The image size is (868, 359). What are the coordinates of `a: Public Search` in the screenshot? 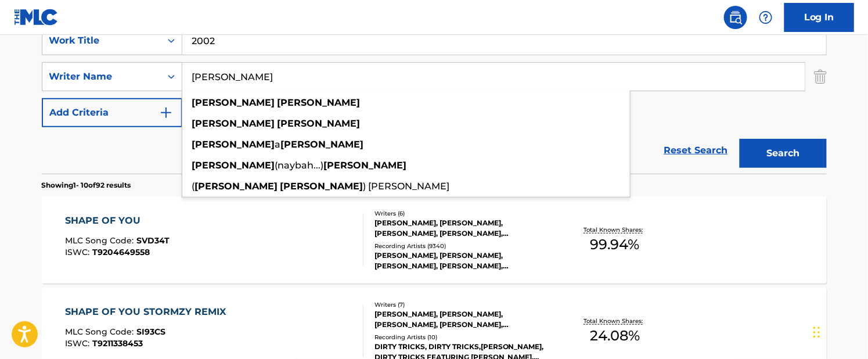 It's located at (735, 17).